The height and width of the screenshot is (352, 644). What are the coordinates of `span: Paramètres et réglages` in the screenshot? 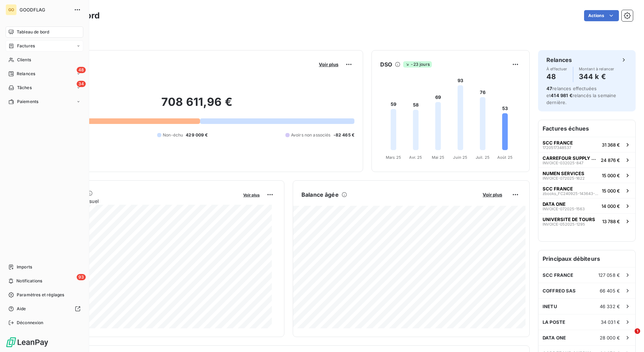 It's located at (40, 294).